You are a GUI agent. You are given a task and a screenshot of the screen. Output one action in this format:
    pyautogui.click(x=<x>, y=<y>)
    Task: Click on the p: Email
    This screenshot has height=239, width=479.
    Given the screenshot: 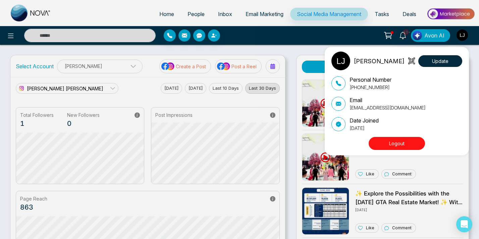 What is the action you would take?
    pyautogui.click(x=387, y=100)
    